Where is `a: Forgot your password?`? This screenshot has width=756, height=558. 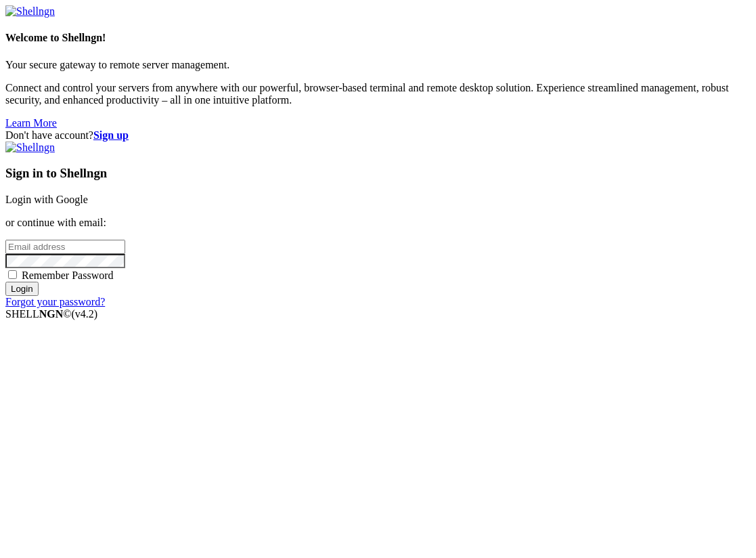
a: Forgot your password? is located at coordinates (55, 301).